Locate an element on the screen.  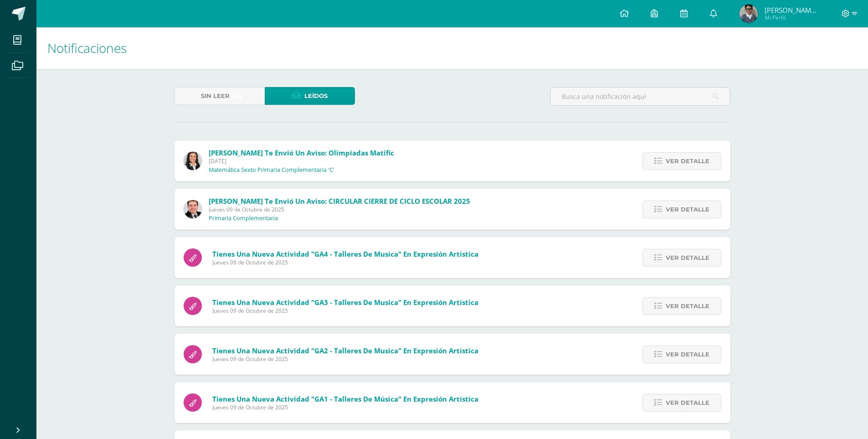
span: Tienes una nueva actividad "GA4 - Talleres de musica" En Expresión Artística is located at coordinates (346, 254).